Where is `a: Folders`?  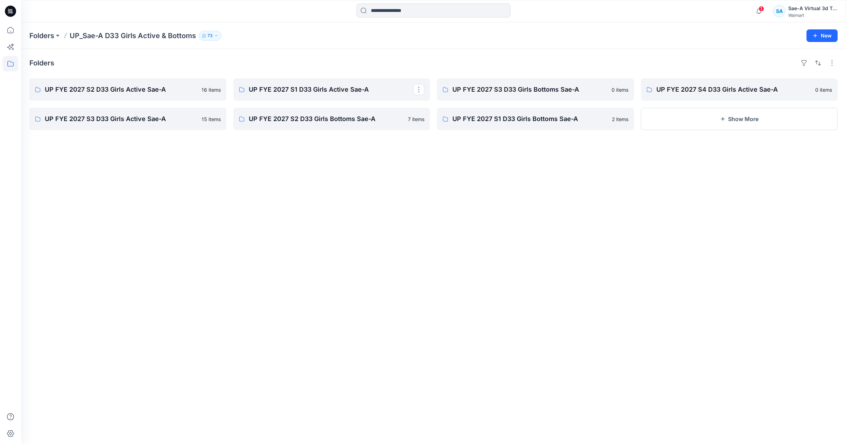
a: Folders is located at coordinates (42, 36).